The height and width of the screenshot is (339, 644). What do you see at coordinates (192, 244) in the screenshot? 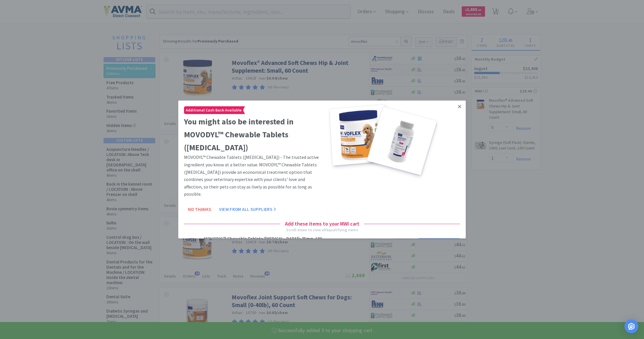
I see `img: d85716c2211e47f7a9b35c8e255ce154_499557.jpeg` at bounding box center [192, 244].